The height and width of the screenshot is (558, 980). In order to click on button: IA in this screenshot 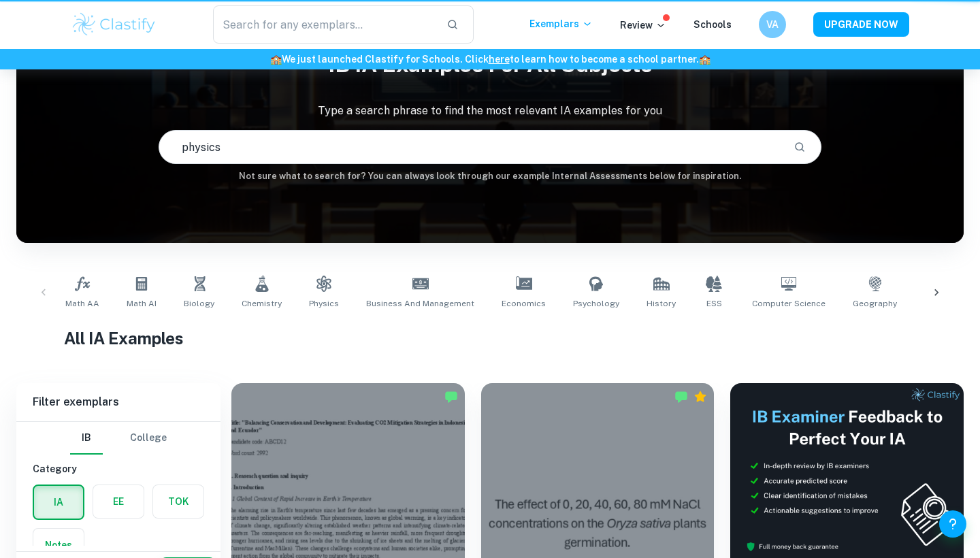, I will do `click(59, 502)`.